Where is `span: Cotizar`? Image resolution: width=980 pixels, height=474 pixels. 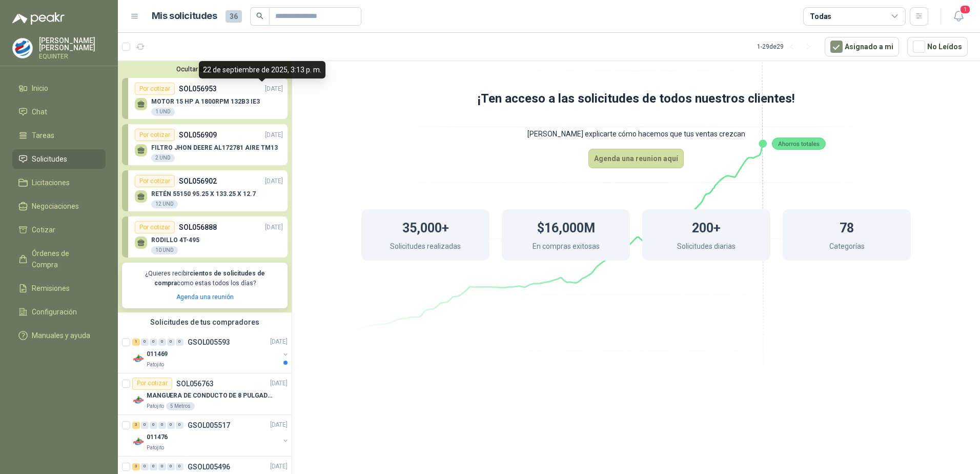
span: Cotizar is located at coordinates (44, 230).